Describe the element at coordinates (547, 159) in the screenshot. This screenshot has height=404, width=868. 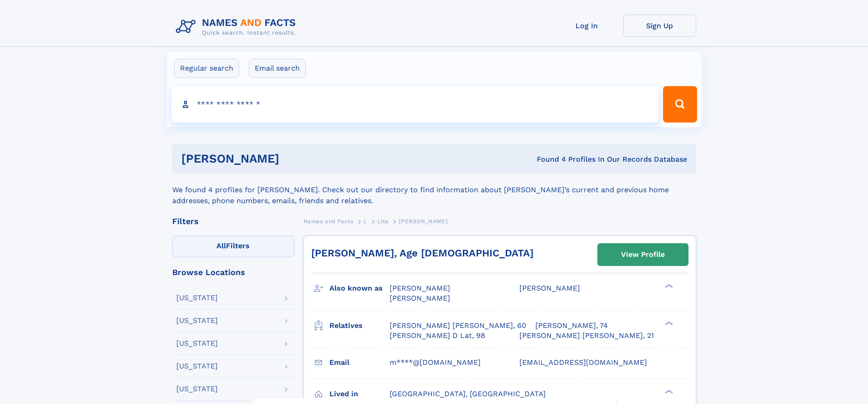
I see `div: Found 4 Profiles In Our Records Database` at that location.